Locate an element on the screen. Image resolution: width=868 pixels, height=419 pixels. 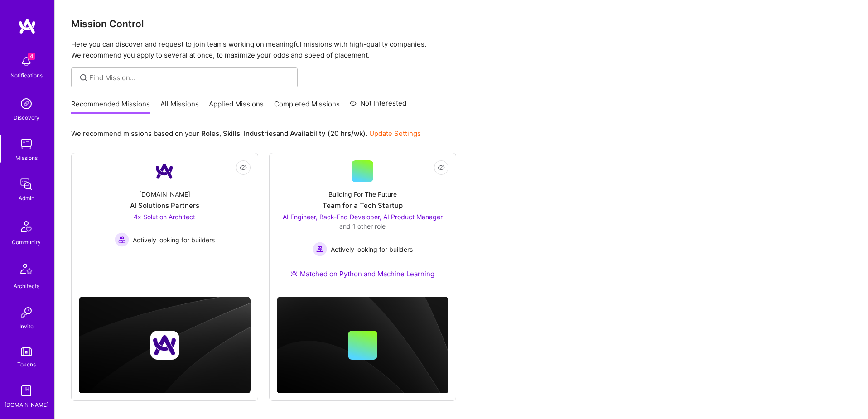
div: Team for a Tech Startup is located at coordinates (363, 205).